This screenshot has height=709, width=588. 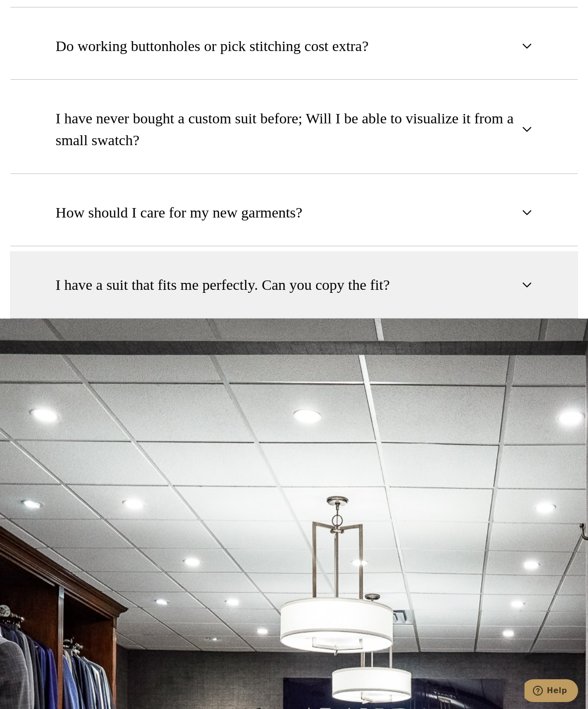 What do you see at coordinates (294, 285) in the screenshot?
I see `button: I have a suit that fits me perfectly. Can you copy the fit?` at bounding box center [294, 285].